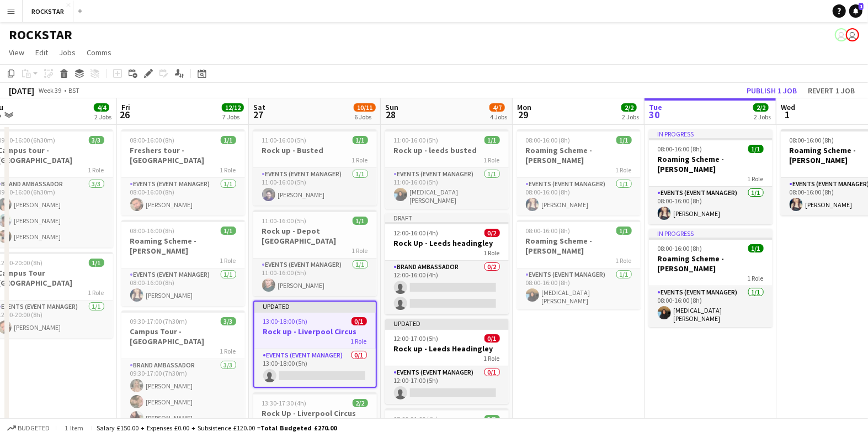 The width and height of the screenshot is (868, 437). Describe the element at coordinates (298, 427) in the screenshot. I see `span: Total Budgeted £270.00` at that location.